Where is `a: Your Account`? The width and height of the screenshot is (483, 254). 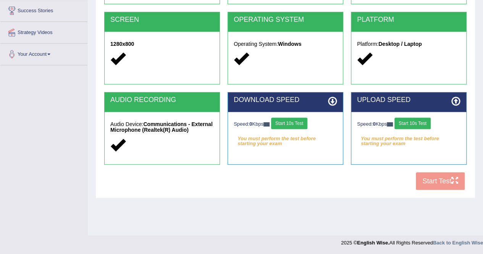 a: Your Account is located at coordinates (44, 53).